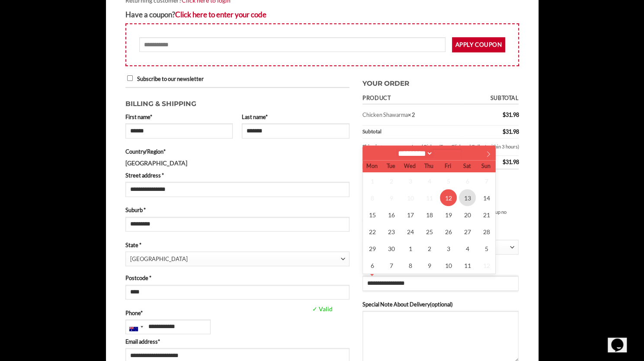  I want to click on span: Thu, so click(429, 166).